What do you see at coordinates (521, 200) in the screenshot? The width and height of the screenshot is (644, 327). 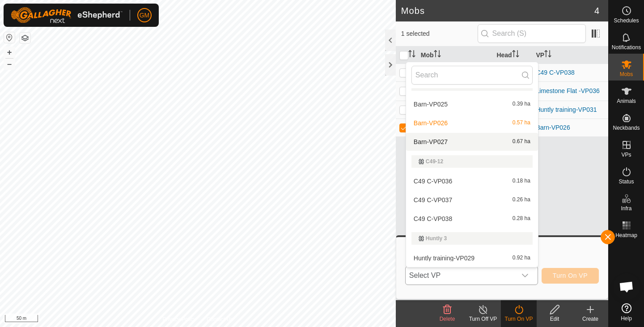 I see `span: 0.26 ha` at bounding box center [521, 200].